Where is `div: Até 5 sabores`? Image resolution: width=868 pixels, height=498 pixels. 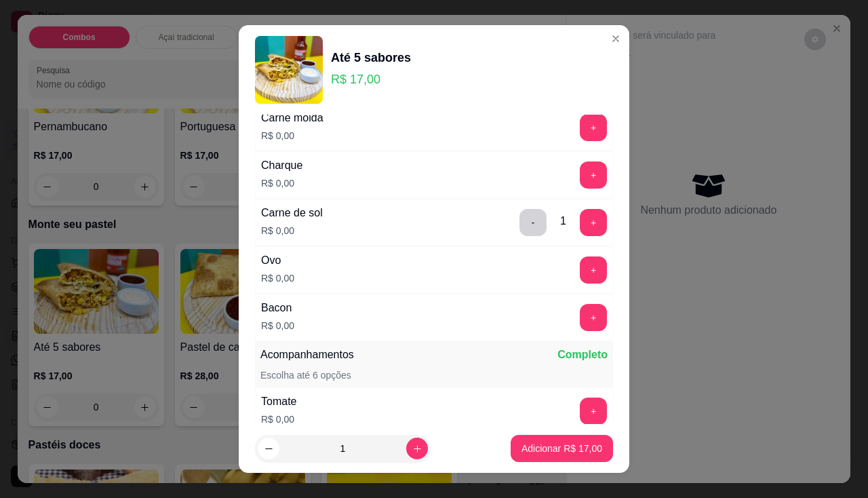 div: Até 5 sabores is located at coordinates (370, 57).